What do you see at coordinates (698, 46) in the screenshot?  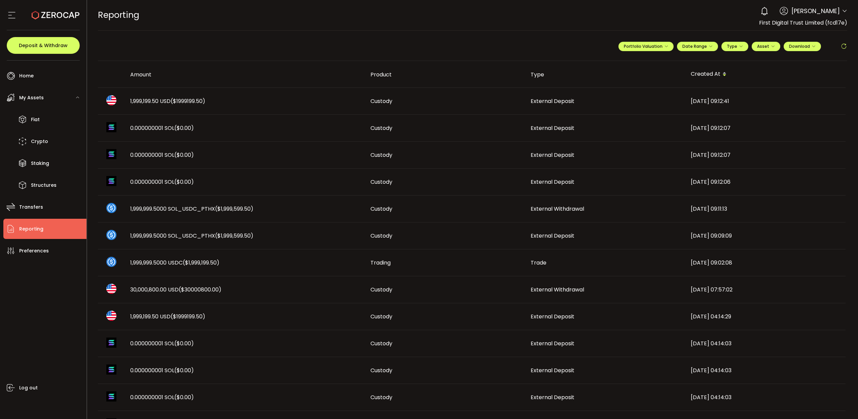 I see `span: Date Range` at bounding box center [698, 46].